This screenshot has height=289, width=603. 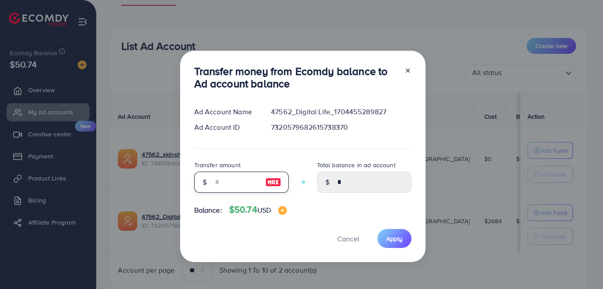 I want to click on button: Cancel, so click(x=349, y=239).